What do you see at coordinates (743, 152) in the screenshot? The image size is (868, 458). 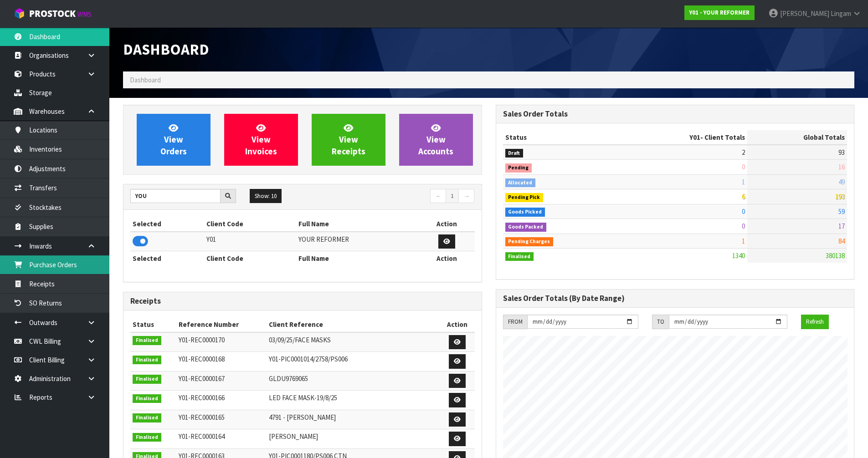 I see `span: 2` at bounding box center [743, 152].